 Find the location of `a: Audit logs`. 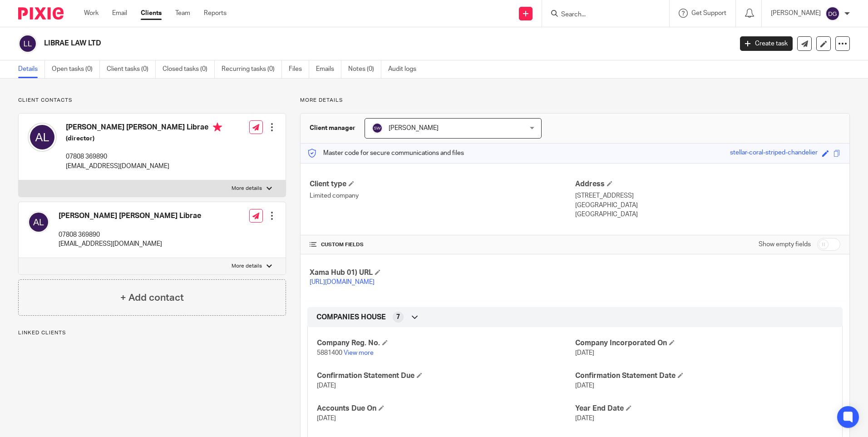

a: Audit logs is located at coordinates (405, 69).